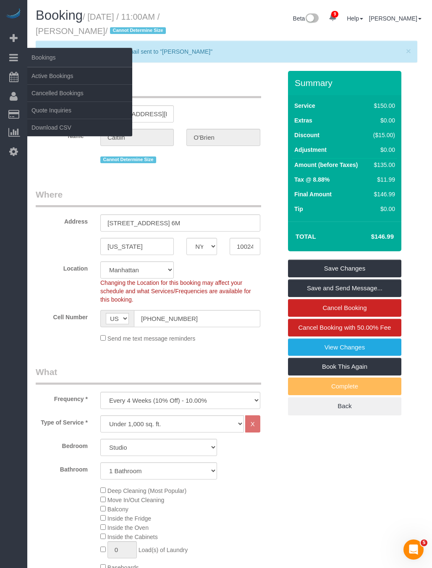 The width and height of the screenshot is (432, 568). Describe the element at coordinates (424, 543) in the screenshot. I see `span: 5` at that location.